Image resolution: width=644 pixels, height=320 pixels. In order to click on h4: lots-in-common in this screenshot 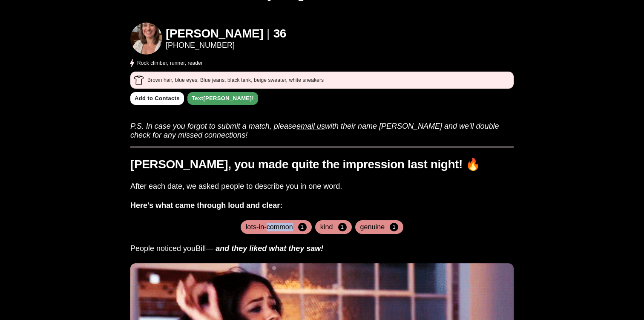, I will do `click(269, 227)`.